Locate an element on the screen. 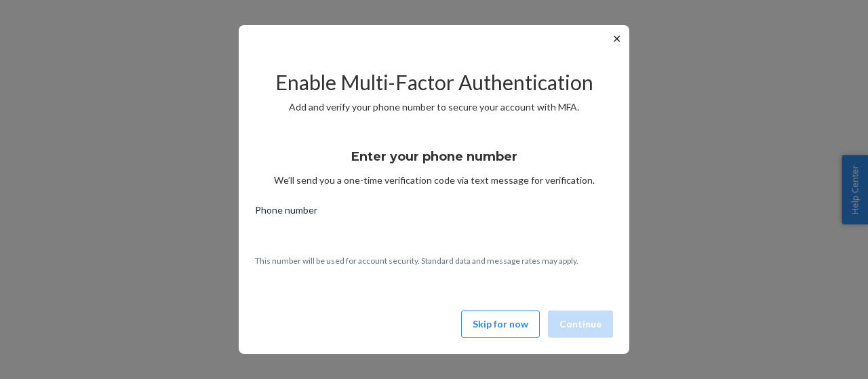  p: Add and verify your phone number to secure your account with MFA. is located at coordinates (434, 107).